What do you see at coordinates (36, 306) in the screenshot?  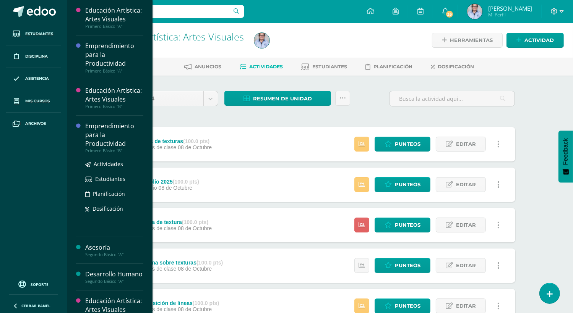 I see `span: Cerrar panel` at bounding box center [36, 306].